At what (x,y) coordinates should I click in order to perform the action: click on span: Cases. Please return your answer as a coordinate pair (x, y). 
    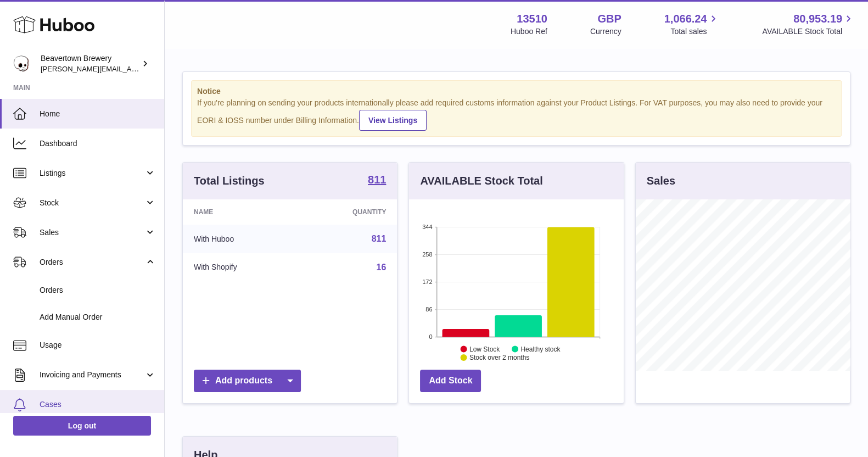
    Looking at the image, I should click on (98, 404).